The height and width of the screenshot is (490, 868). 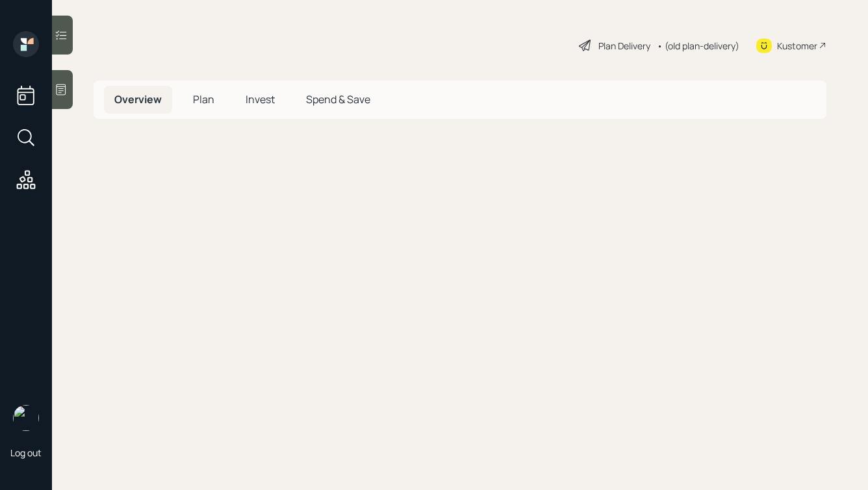 What do you see at coordinates (697, 46) in the screenshot?
I see `div: • (old plan-delivery)` at bounding box center [697, 46].